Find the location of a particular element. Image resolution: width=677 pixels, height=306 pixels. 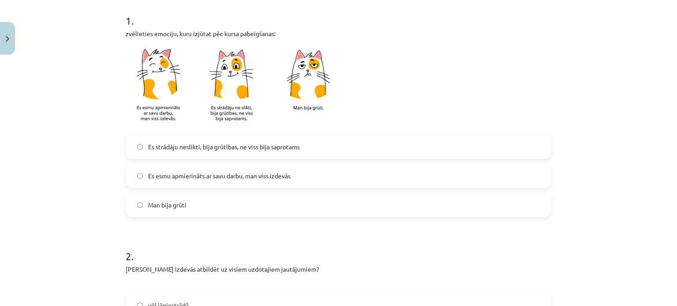

img: icon-close-lesson-0947bae3869378f0d4975bcd49f059093ad1ed9edebbc8119c70593378902aed.svg is located at coordinates (7, 39).